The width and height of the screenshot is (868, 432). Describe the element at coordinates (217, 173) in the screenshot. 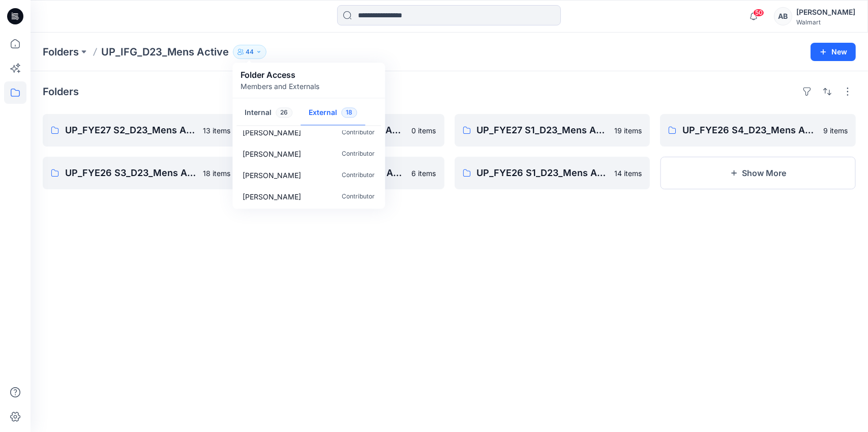

I see `p: 18 items` at that location.